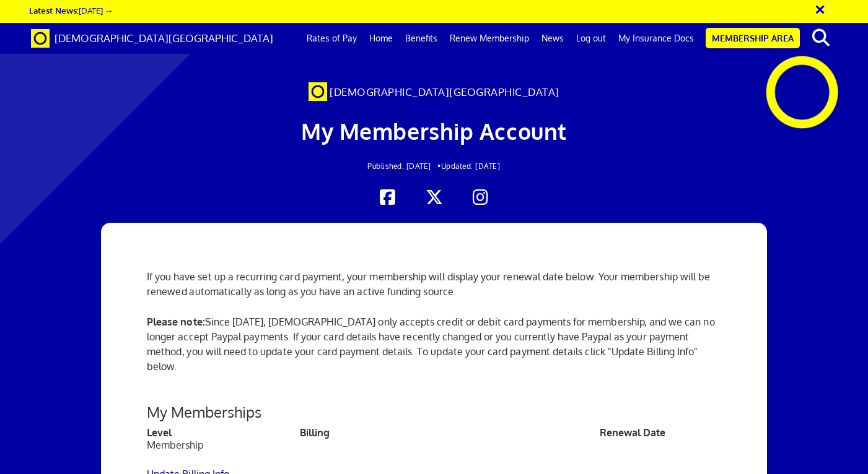  Describe the element at coordinates (821, 38) in the screenshot. I see `button: search` at that location.